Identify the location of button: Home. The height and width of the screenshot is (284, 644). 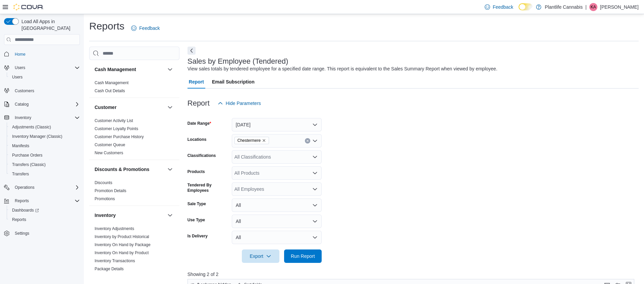
(42, 54).